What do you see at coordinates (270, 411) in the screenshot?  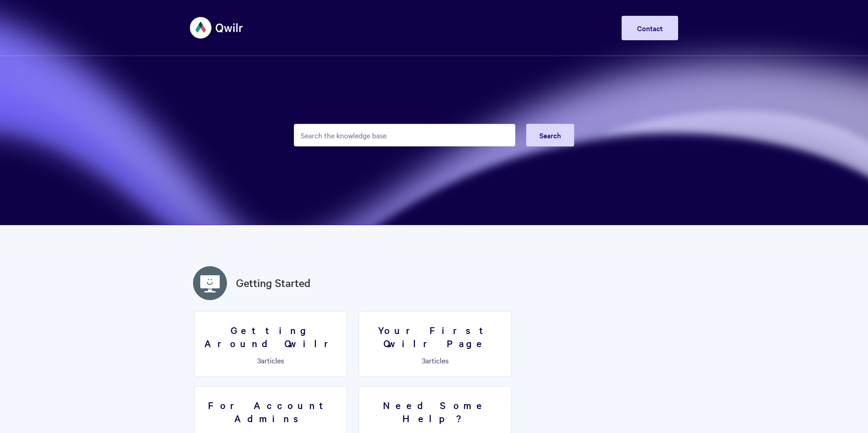 I see `h3: For Account Admins` at bounding box center [270, 411].